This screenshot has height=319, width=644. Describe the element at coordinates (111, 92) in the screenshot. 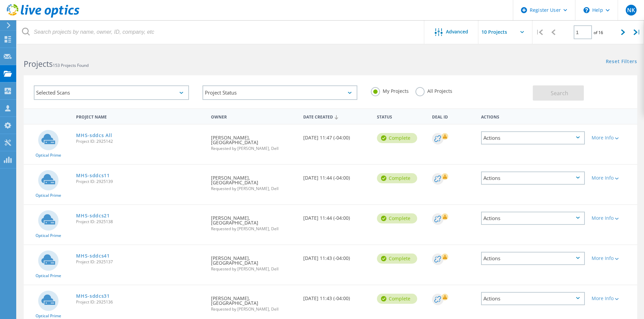

I see `div: Selected Scans` at that location.